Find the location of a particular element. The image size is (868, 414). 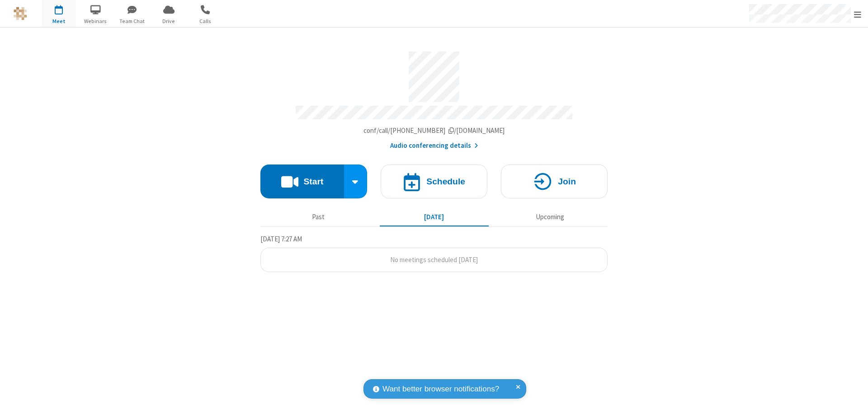

span: Meet is located at coordinates (59, 21).